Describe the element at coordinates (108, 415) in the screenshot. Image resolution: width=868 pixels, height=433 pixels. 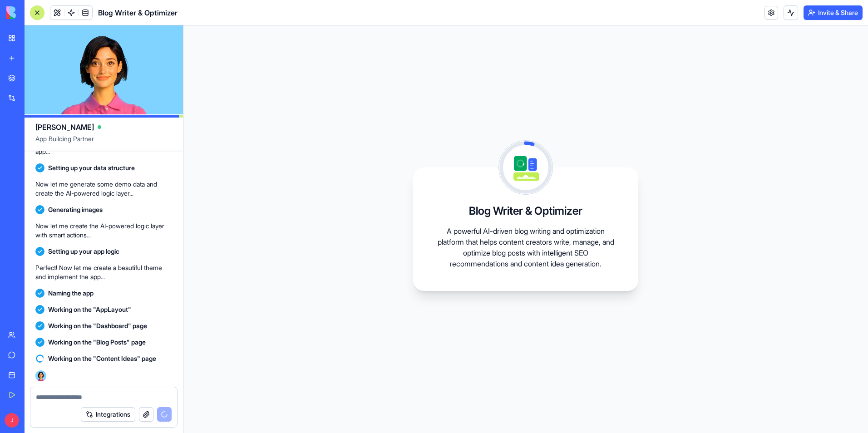
I see `button: Integrations` at that location.